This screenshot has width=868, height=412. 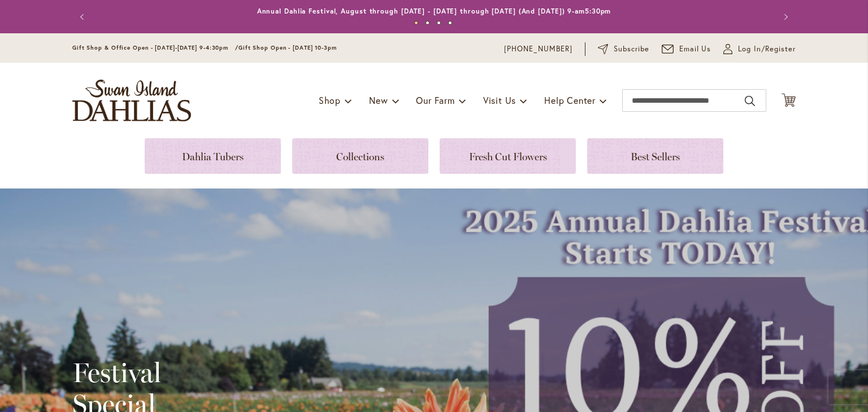 I want to click on span: Subscribe, so click(x=631, y=49).